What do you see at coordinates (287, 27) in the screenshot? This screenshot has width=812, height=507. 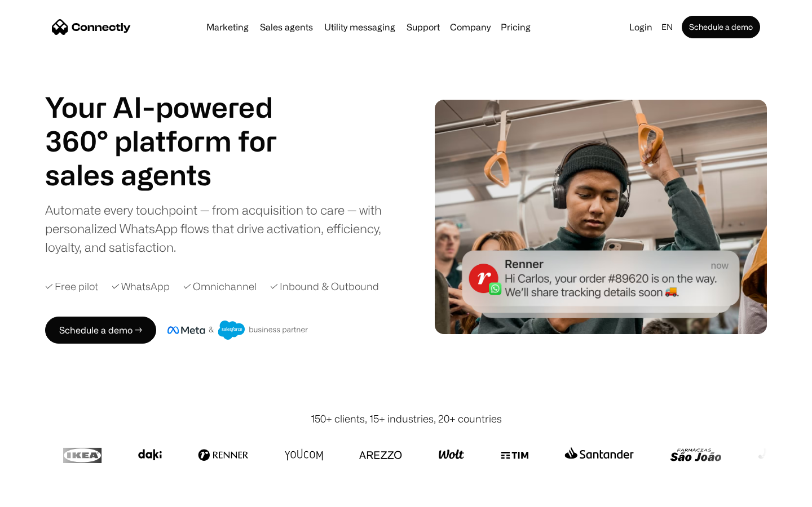 I see `a: Sales agents` at bounding box center [287, 27].